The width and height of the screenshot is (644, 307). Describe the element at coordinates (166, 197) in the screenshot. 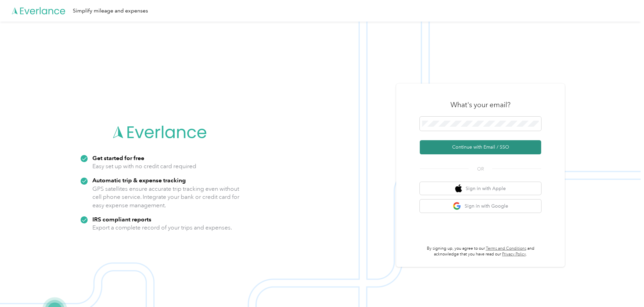

I see `p: GPS satellites ensure accurate trip tracking even without cell phone service. Integrate your bank...` at that location.